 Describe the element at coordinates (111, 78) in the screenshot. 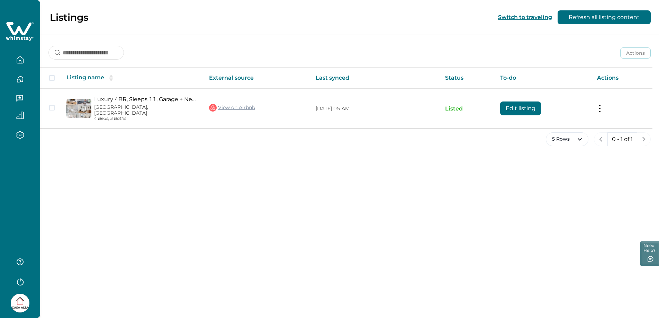

I see `button: sorting` at that location.